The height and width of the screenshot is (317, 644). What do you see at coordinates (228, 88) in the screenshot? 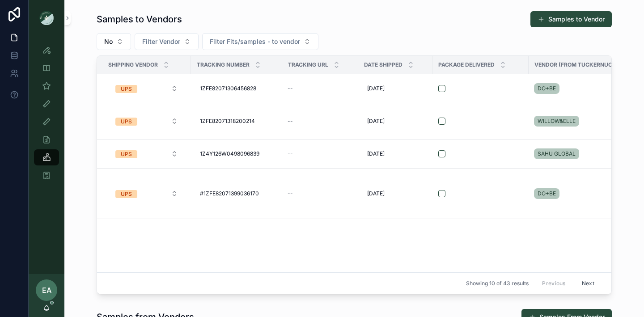
I see `span: 1ZFE82071306456828` at bounding box center [228, 88].